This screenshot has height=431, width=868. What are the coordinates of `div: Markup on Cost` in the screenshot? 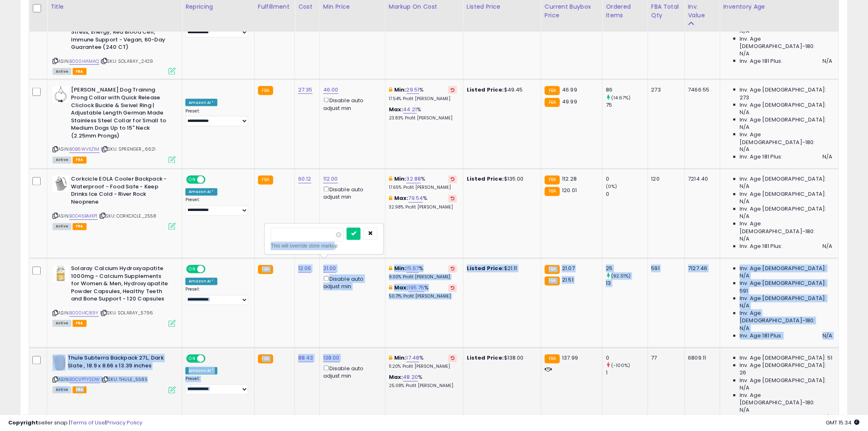 It's located at (424, 7).